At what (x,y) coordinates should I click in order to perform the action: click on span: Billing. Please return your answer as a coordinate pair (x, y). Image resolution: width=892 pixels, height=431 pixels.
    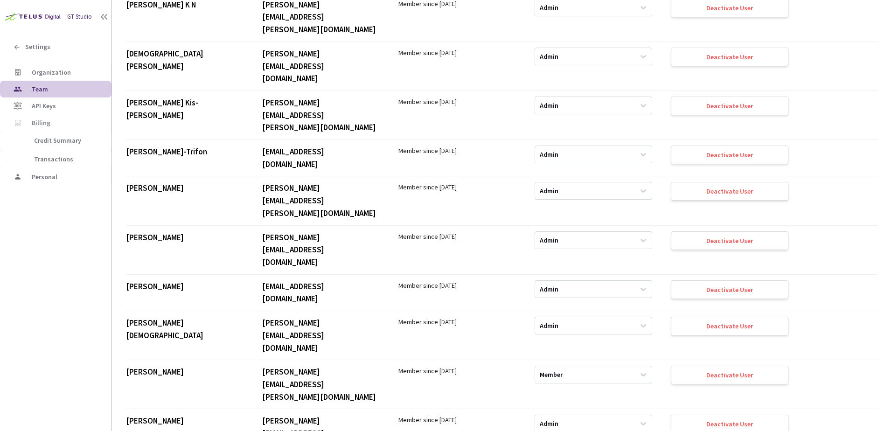
    Looking at the image, I should click on (41, 123).